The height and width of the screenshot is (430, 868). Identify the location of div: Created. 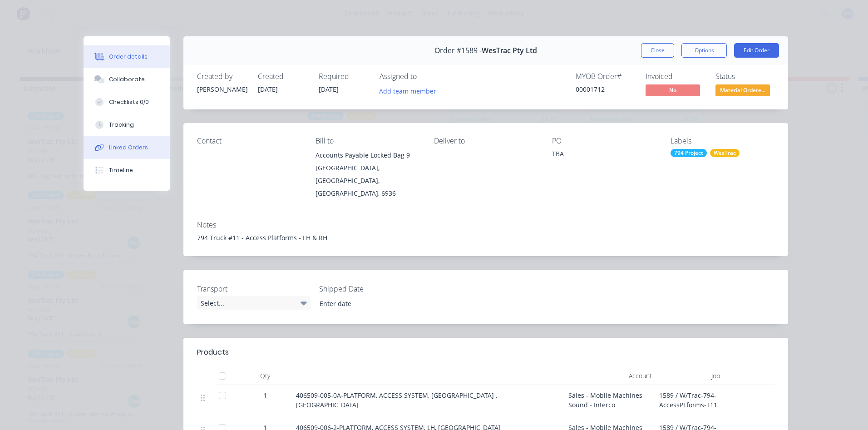
(283, 76).